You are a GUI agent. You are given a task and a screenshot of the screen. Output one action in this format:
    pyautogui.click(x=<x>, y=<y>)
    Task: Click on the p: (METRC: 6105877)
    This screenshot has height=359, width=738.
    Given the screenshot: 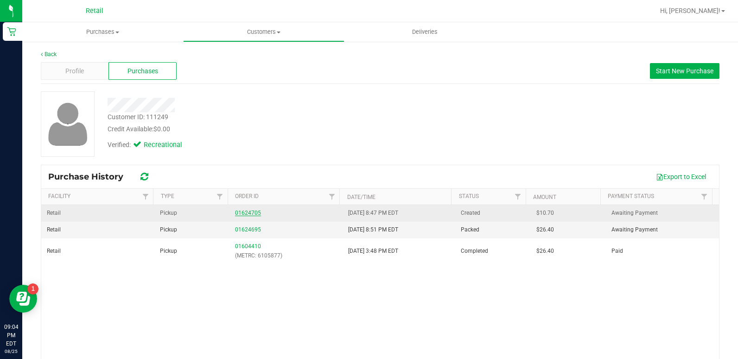 What is the action you would take?
    pyautogui.click(x=286, y=255)
    